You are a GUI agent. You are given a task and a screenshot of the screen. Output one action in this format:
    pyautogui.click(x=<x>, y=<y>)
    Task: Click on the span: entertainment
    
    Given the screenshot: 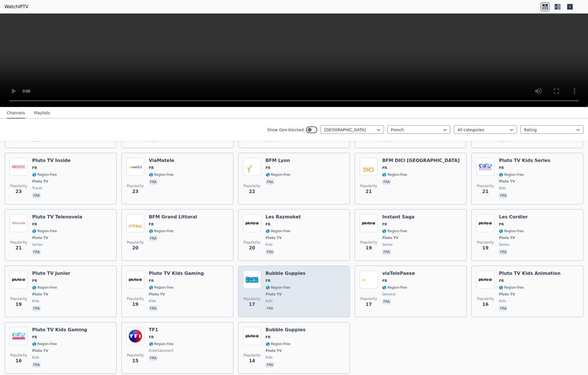 What is the action you would take?
    pyautogui.click(x=161, y=351)
    